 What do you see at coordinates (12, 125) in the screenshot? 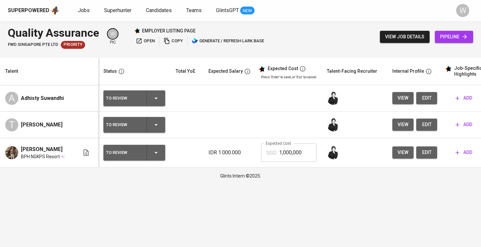
I see `div: T` at bounding box center [12, 125].